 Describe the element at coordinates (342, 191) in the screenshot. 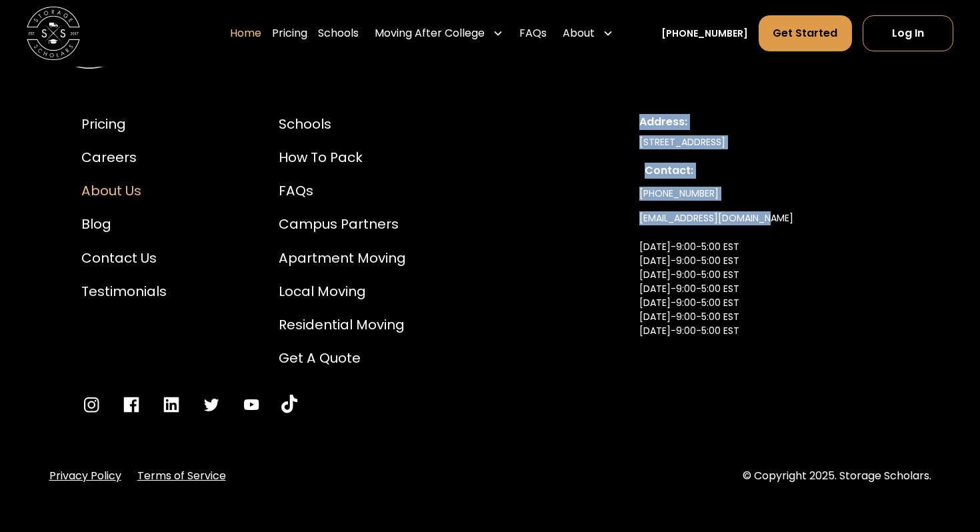

I see `div: FAQs` at that location.